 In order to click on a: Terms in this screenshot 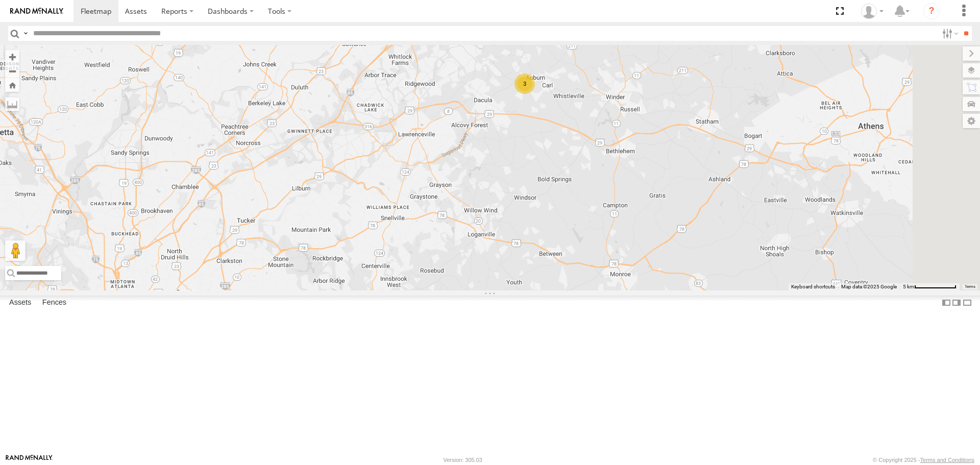, I will do `click(970, 286)`.